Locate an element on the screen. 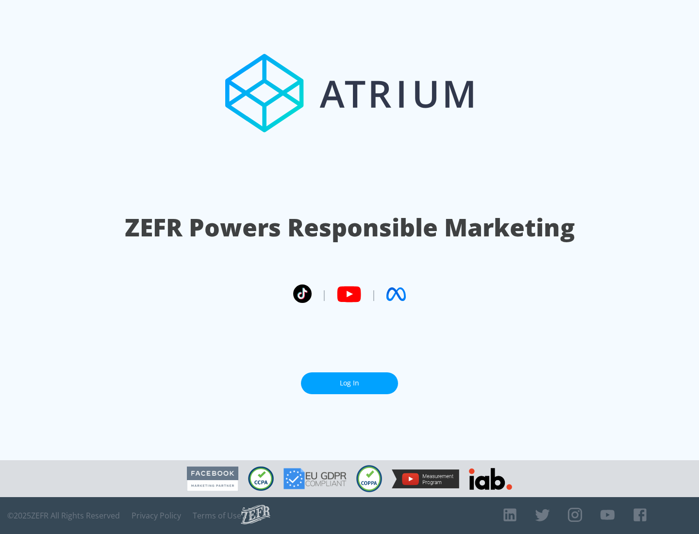 The height and width of the screenshot is (534, 699). img: Facebook Marketing Partner is located at coordinates (213, 479).